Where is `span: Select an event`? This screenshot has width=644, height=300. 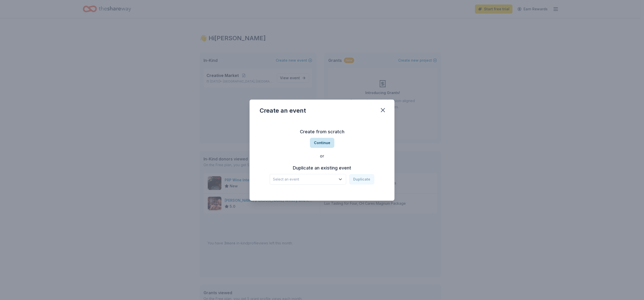
span: Select an event is located at coordinates (305, 179).